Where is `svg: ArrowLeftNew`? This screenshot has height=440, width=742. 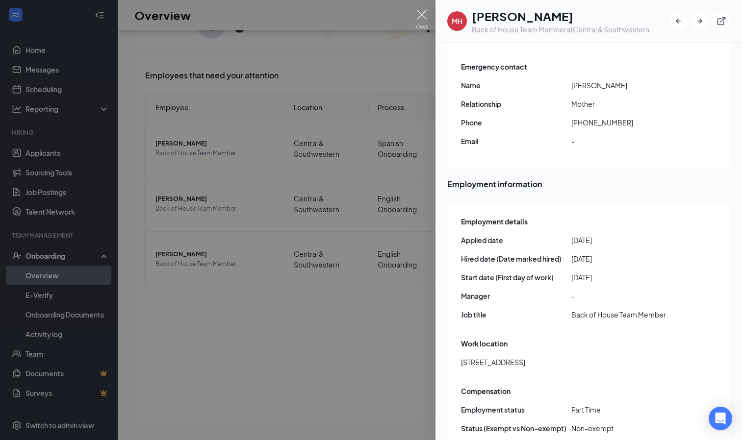
svg: ArrowLeftNew is located at coordinates (678, 21).